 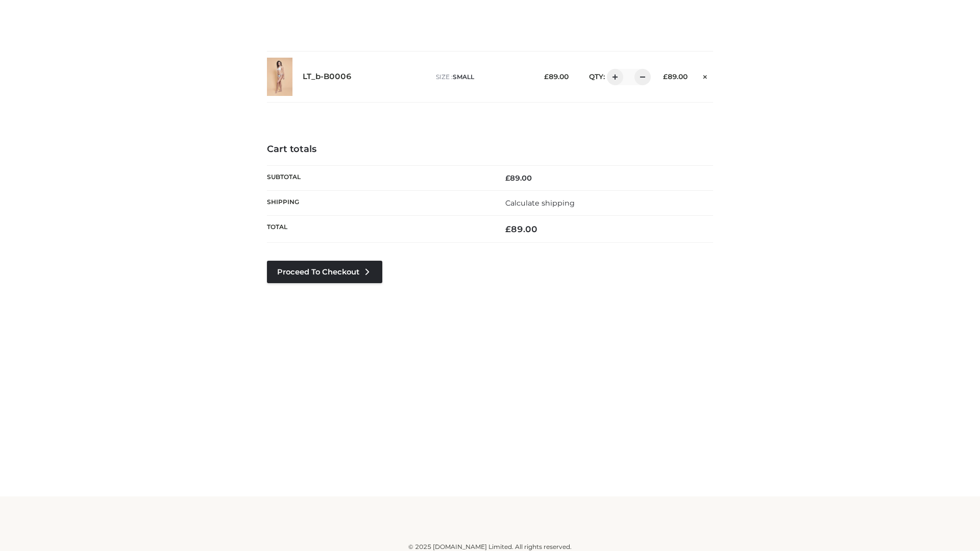 I want to click on div: QTY:, so click(x=612, y=77).